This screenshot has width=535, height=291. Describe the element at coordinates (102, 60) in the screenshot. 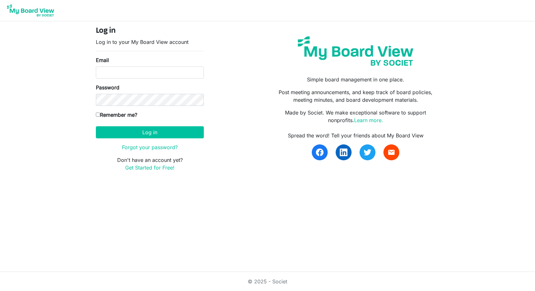

I see `label: Email` at that location.